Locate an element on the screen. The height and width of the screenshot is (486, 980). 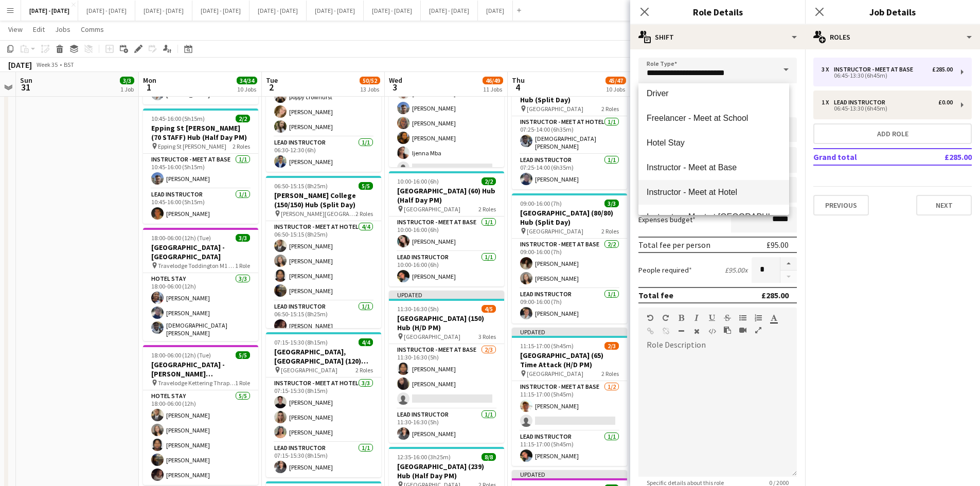
span: 10:00-16:00 (6h) is located at coordinates (418, 181).